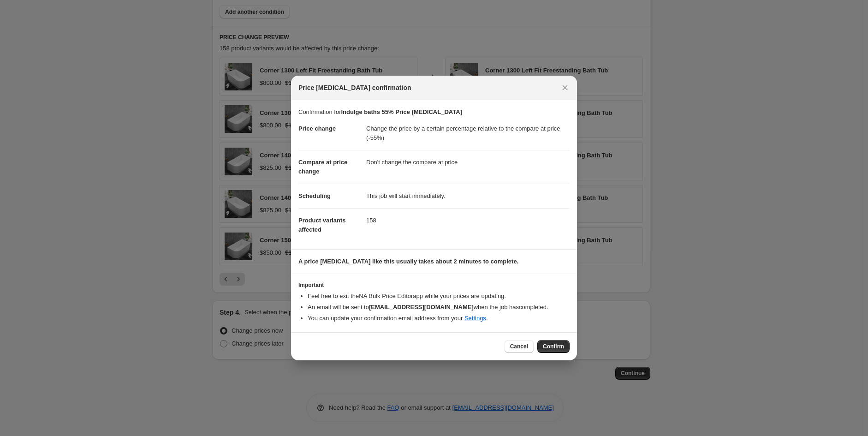 Image resolution: width=868 pixels, height=436 pixels. Describe the element at coordinates (468, 220) in the screenshot. I see `dd: 158` at that location.